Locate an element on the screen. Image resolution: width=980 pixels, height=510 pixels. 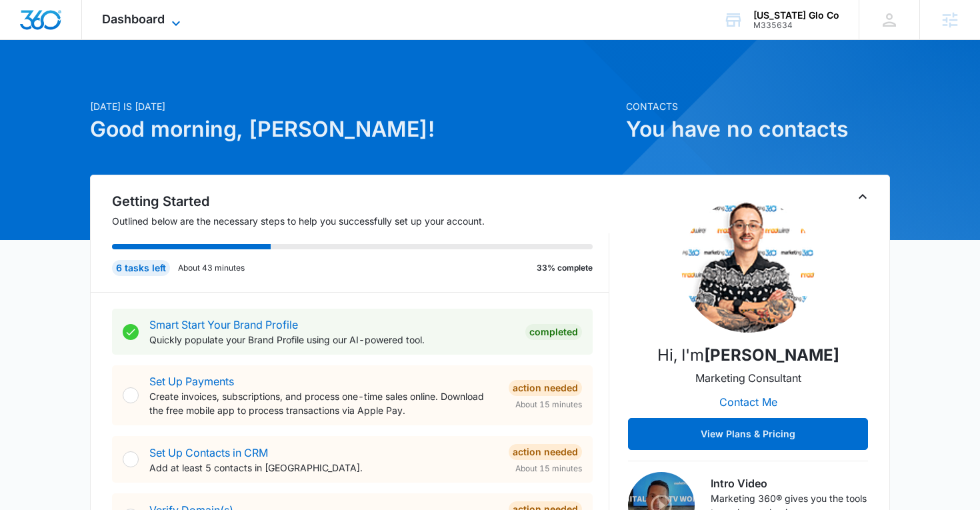
a: Smart Start Your Brand Profile is located at coordinates (223, 324).